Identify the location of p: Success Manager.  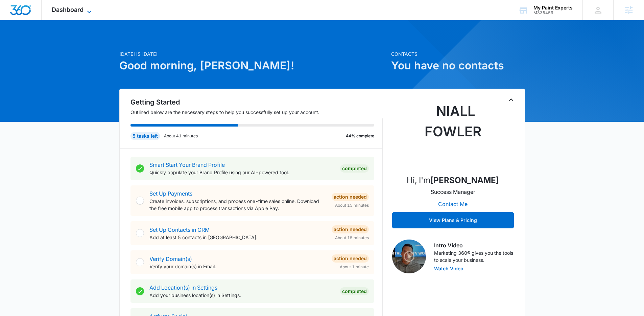
(452, 192).